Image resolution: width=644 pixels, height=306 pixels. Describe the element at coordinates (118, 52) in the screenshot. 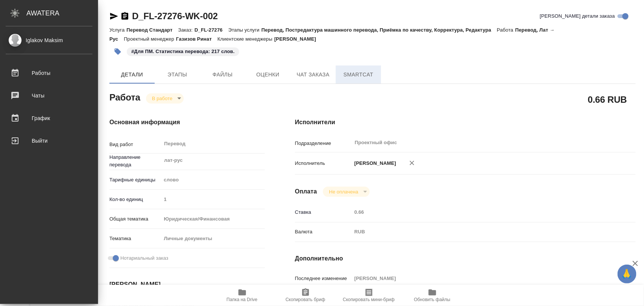

I see `button: Добавить тэг` at that location.